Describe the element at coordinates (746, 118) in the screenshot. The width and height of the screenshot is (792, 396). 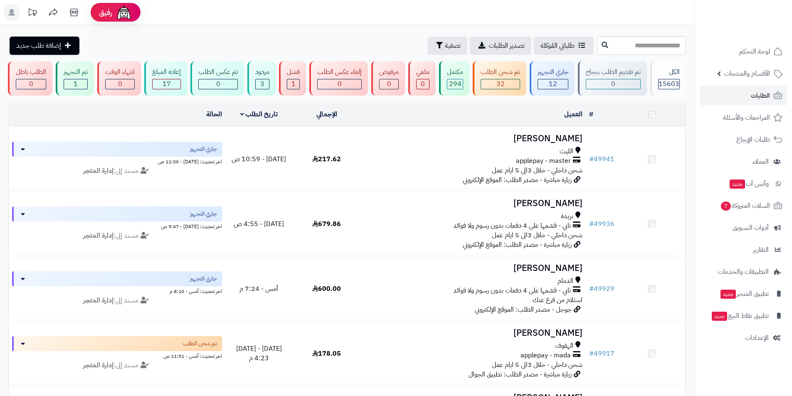
I see `span: المراجعات والأسئلة` at that location.